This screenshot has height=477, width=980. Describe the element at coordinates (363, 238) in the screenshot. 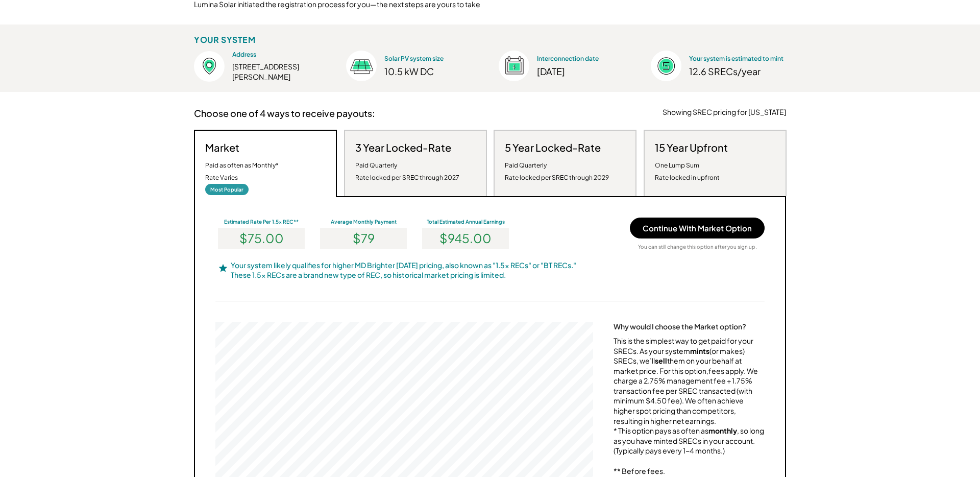

I see `div: $79` at that location.